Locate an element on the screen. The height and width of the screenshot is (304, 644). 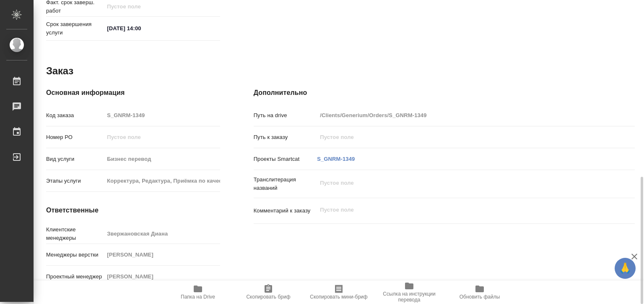
p: Комментарий к заказу is located at coordinates (285, 211).